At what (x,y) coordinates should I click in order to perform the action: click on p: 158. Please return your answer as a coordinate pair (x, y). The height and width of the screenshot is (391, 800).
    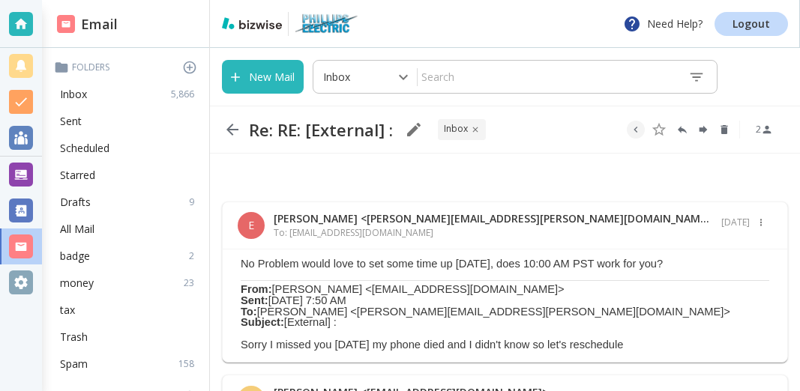
    Looking at the image, I should click on (189, 364).